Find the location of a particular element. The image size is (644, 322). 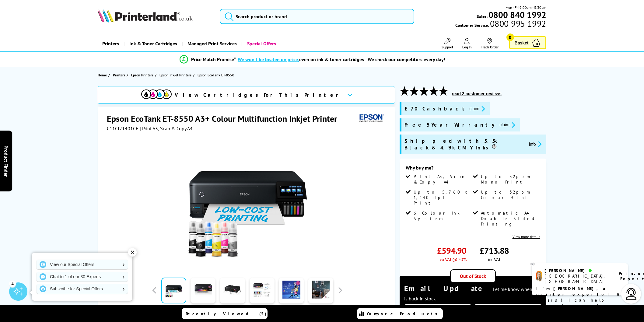

p: of 8 years! I can help you choose the right product is located at coordinates (580, 300).